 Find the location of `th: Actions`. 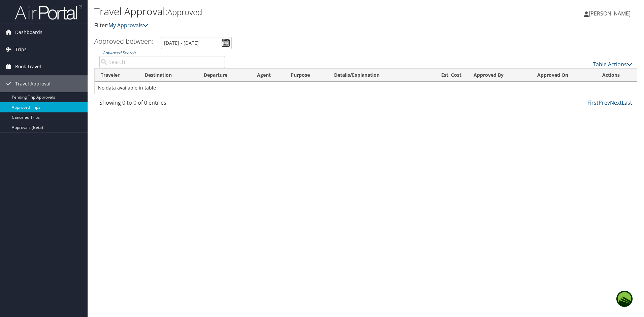

th: Actions is located at coordinates (616, 75).